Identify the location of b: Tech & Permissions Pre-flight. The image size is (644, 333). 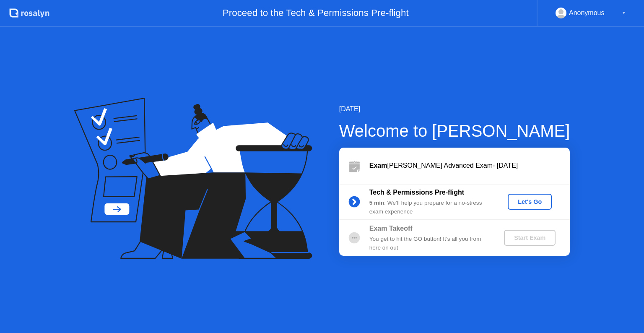
(417, 192).